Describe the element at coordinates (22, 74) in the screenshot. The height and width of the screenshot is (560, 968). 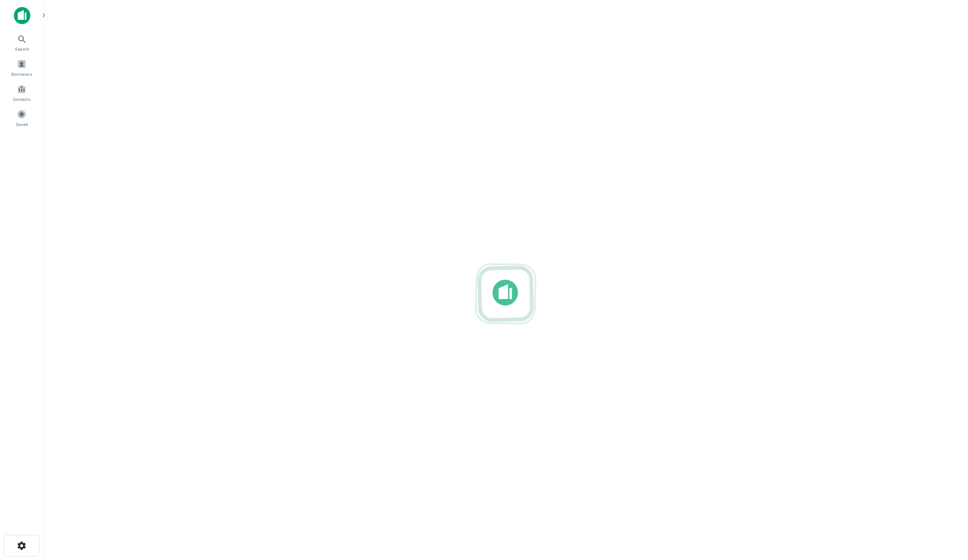
I see `span: Borrowers` at that location.